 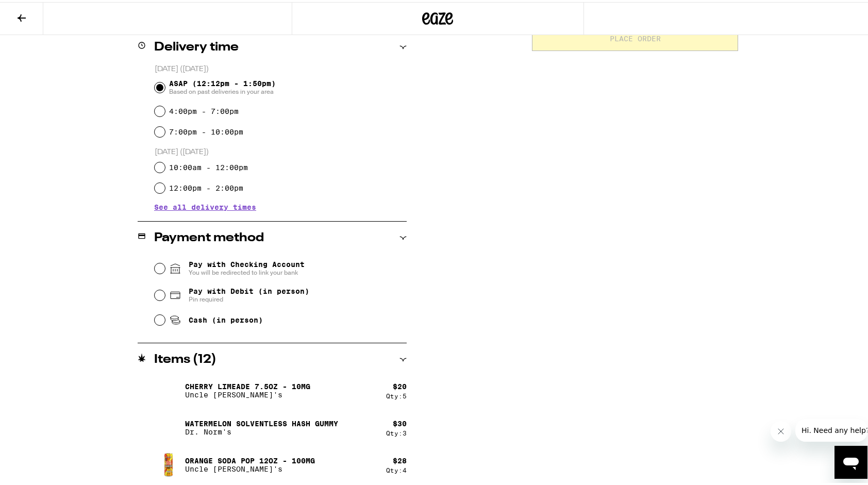 I want to click on span: Pin required, so click(x=249, y=297).